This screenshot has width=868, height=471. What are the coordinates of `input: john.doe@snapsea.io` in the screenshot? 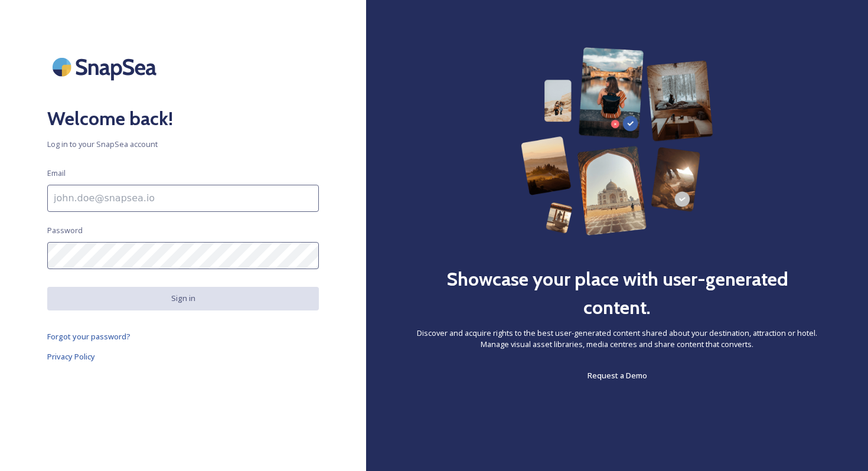 It's located at (183, 198).